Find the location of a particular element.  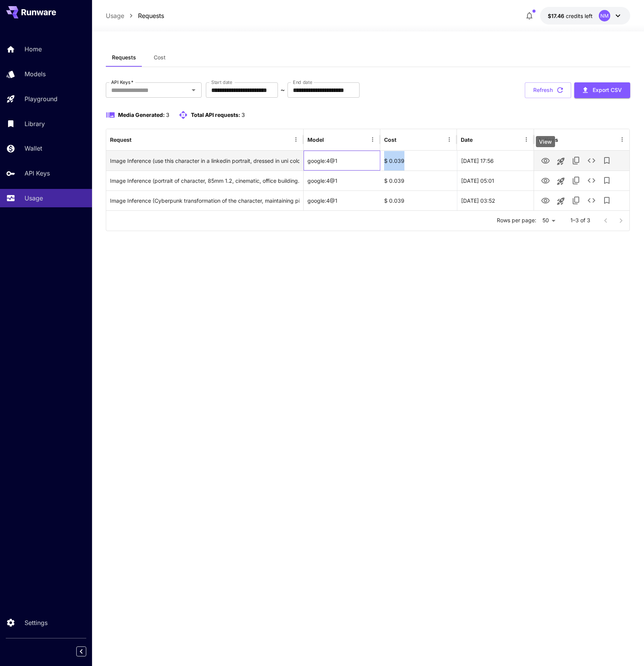

p: Requests is located at coordinates (151, 16).